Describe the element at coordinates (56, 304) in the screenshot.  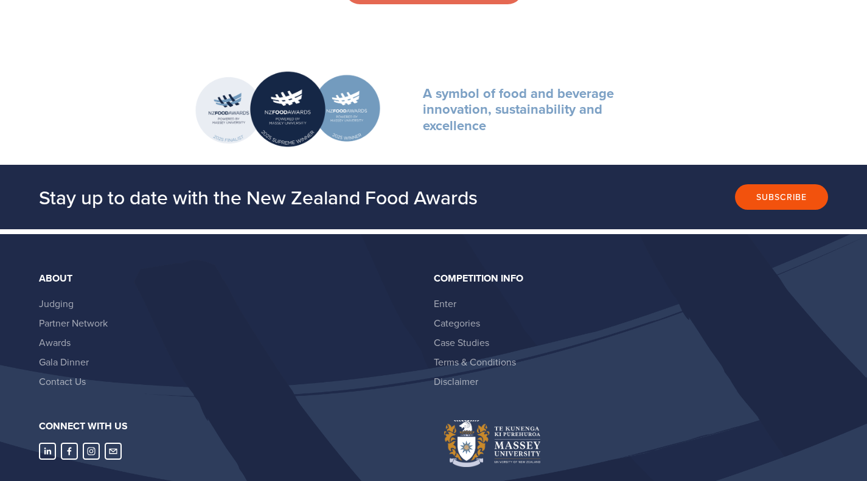
I see `a: Judging` at that location.